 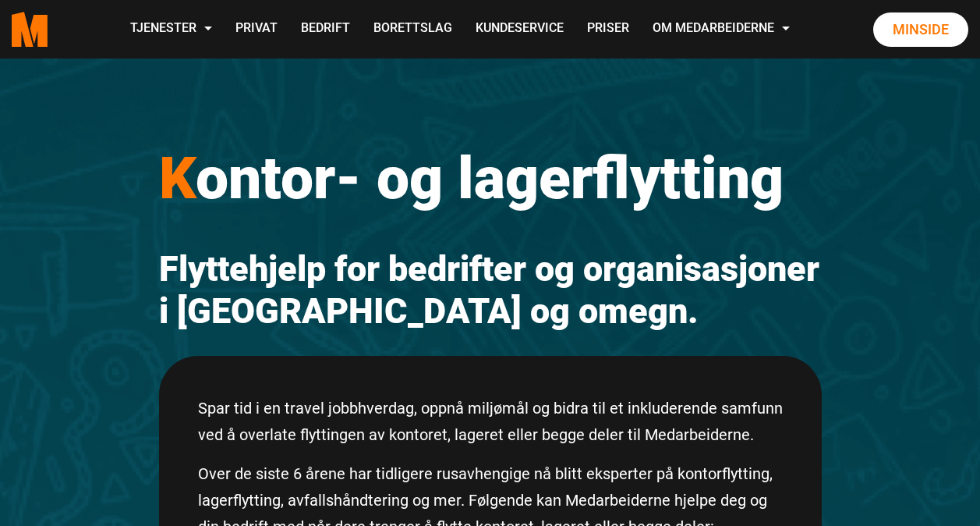 What do you see at coordinates (256, 29) in the screenshot?
I see `a: Privat` at bounding box center [256, 29].